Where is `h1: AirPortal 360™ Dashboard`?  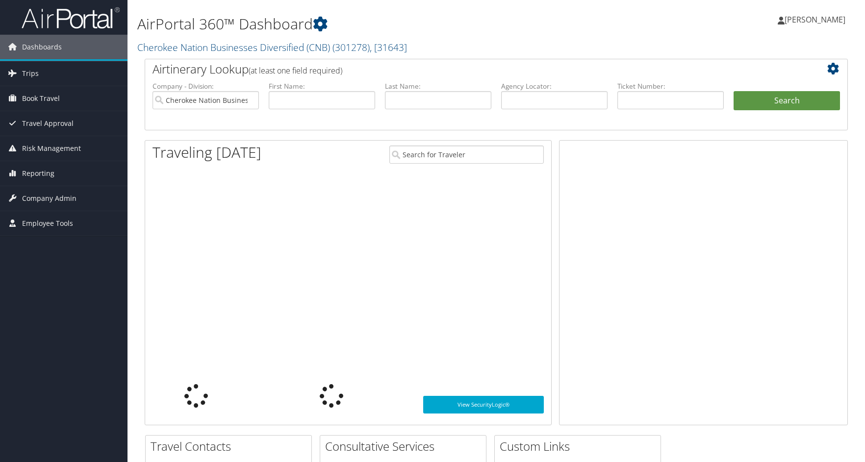
h1: AirPortal 360™ Dashboard is located at coordinates (376, 24).